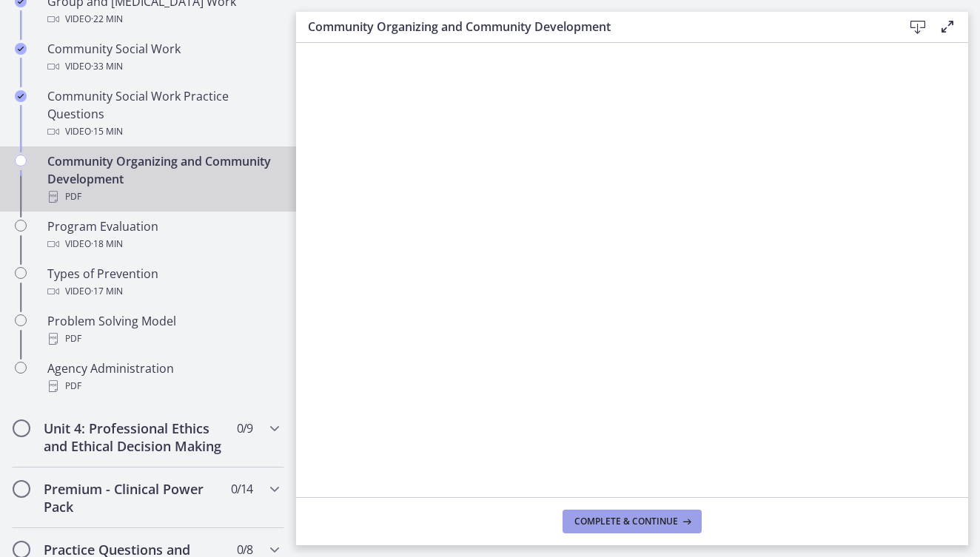  Describe the element at coordinates (107, 291) in the screenshot. I see `span: · 17 min` at that location.